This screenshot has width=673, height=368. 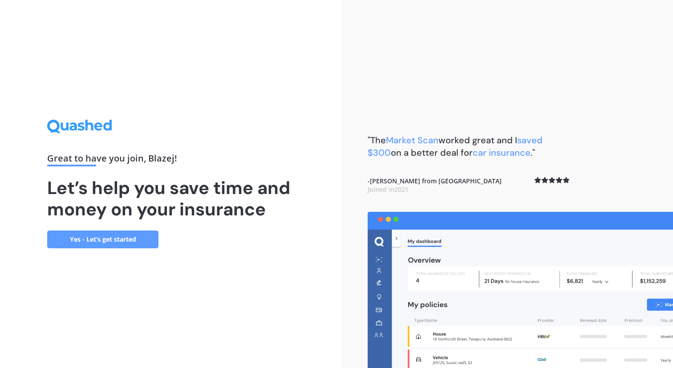 I want to click on div: Great to have you join , Blazej !, so click(x=171, y=160).